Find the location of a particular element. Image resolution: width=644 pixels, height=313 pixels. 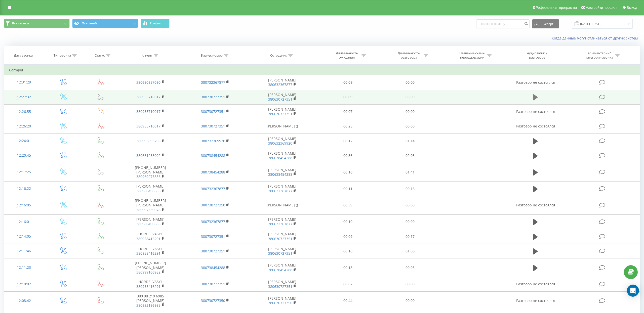

div: Аудиозапись разговора is located at coordinates (537, 55).